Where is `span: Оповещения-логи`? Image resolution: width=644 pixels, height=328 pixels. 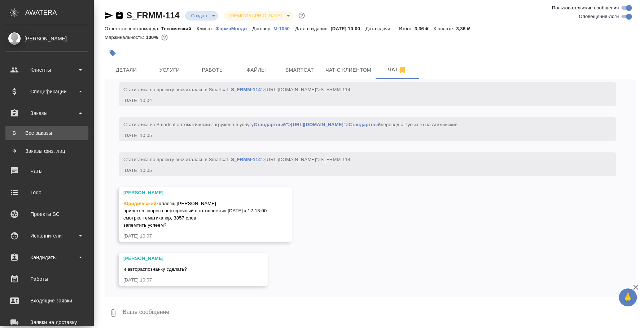 span: Оповещения-логи is located at coordinates (598, 17).